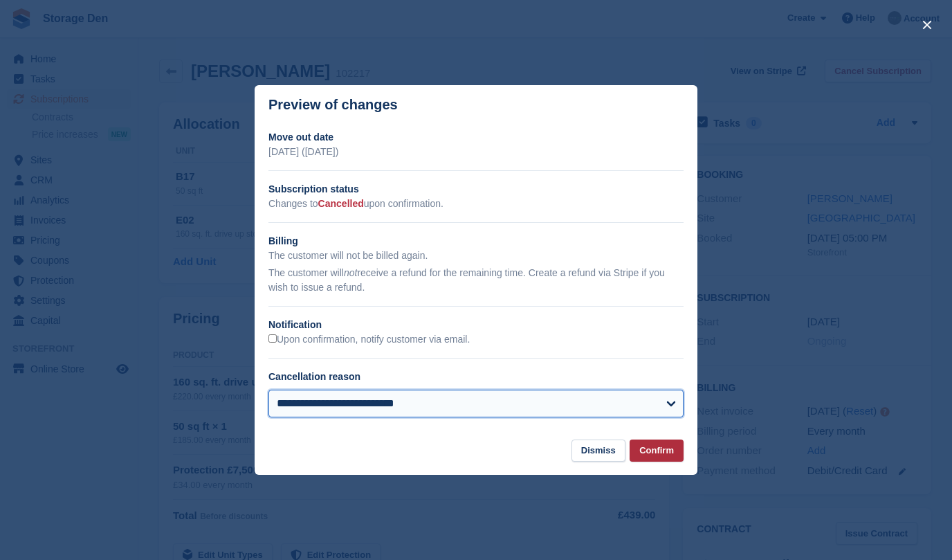 The height and width of the screenshot is (560, 952). I want to click on em: not, so click(350, 273).